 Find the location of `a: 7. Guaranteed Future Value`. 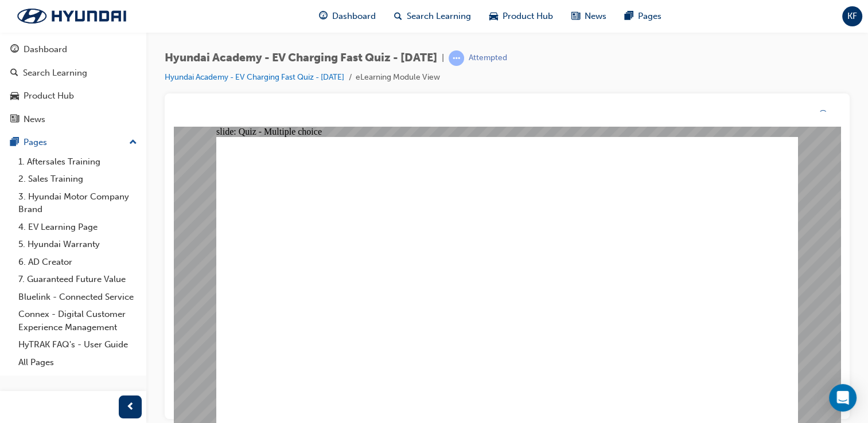

a: 7. Guaranteed Future Value is located at coordinates (78, 279).